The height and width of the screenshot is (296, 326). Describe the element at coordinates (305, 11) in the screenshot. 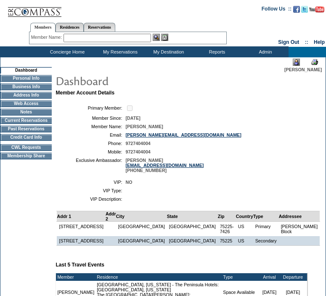

I see `a: Follow us on Twitter` at that location.